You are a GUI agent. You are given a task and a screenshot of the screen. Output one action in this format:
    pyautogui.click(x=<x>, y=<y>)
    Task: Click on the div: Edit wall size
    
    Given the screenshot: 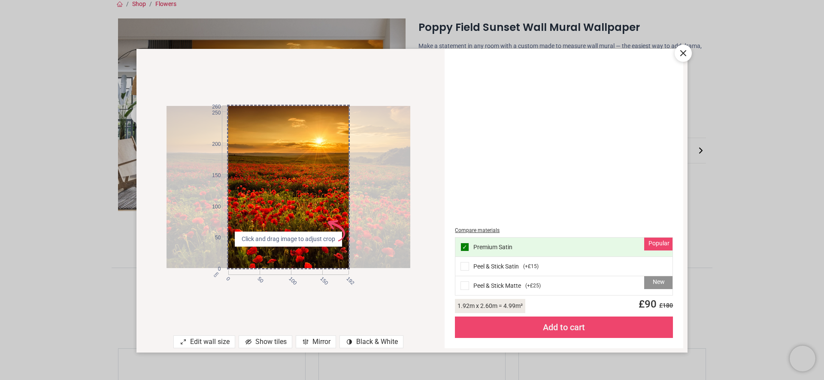 What is the action you would take?
    pyautogui.click(x=204, y=342)
    